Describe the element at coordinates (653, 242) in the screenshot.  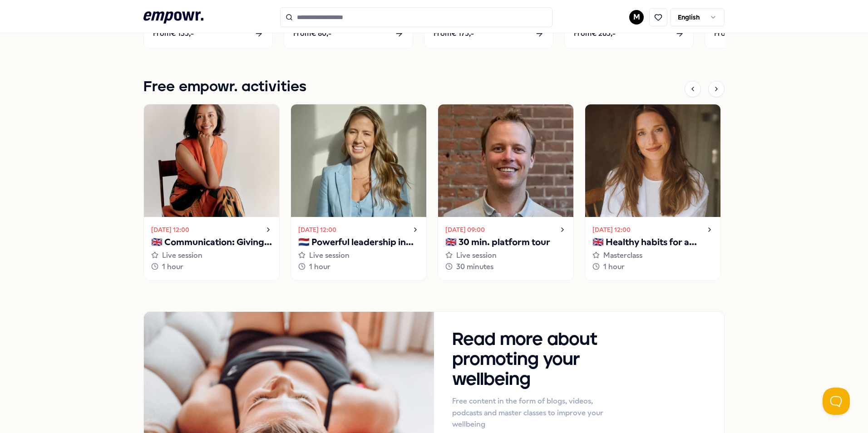
I see `p: 🇬🇧 Healthy habits for a stress-free start to the year` at that location.